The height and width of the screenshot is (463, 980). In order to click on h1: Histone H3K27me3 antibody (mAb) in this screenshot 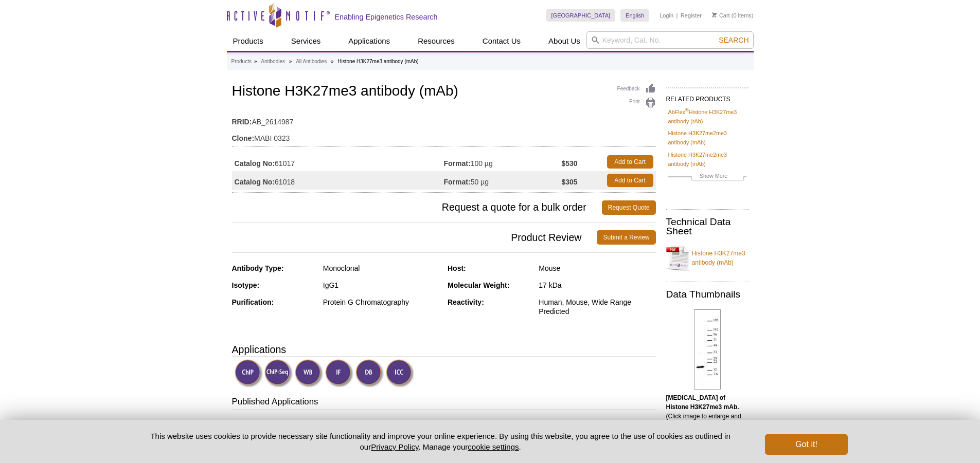, I will do `click(444, 92)`.